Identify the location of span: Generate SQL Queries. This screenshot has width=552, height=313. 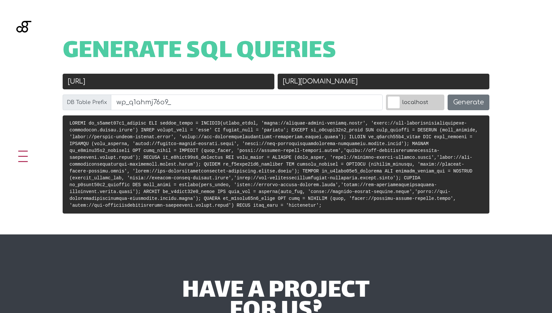
(199, 52).